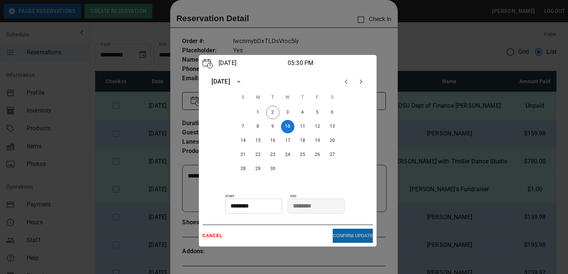 The image size is (568, 274). I want to click on button: 17, so click(288, 141).